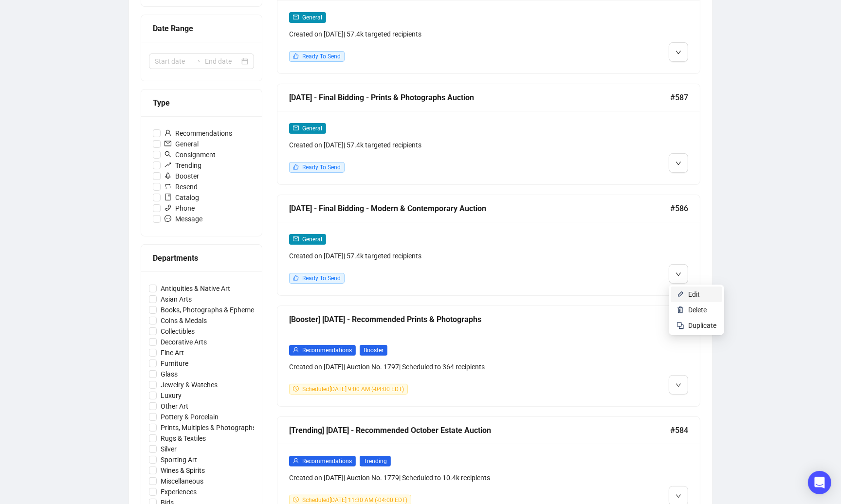 This screenshot has width=841, height=504. What do you see at coordinates (182, 197) in the screenshot?
I see `span: Catalog` at bounding box center [182, 197].